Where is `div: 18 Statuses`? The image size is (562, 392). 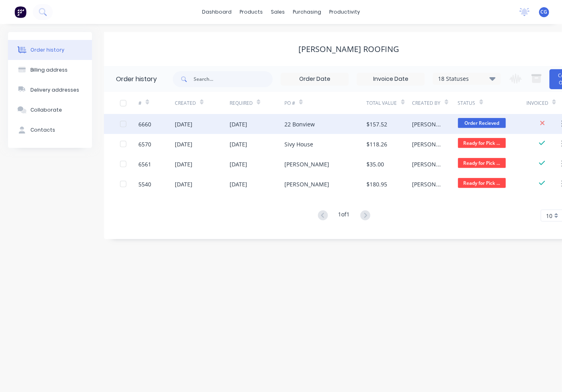 div: 18 Statuses is located at coordinates (467, 79).